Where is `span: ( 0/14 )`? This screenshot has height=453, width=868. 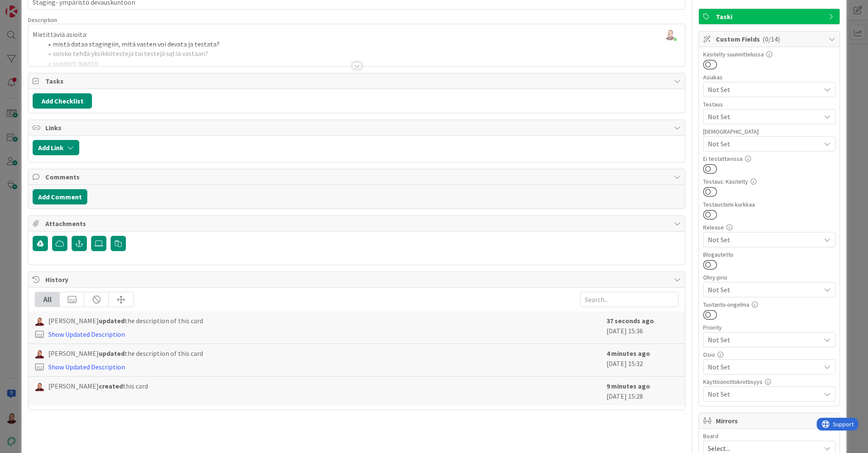 span: ( 0/14 ) is located at coordinates (771, 39).